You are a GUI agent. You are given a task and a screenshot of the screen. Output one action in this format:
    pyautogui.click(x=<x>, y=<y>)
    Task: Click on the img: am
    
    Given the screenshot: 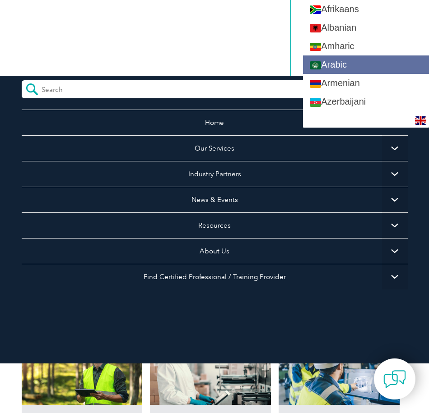 What is the action you would take?
    pyautogui.click(x=315, y=47)
    